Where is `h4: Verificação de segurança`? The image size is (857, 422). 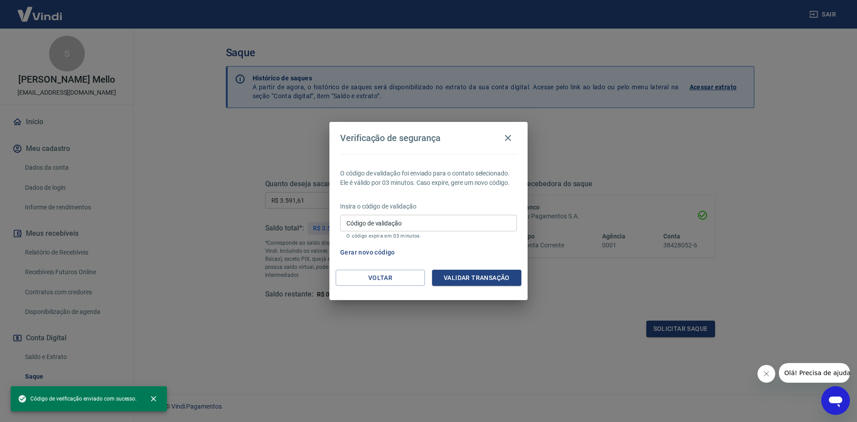
h4: Verificação de segurança is located at coordinates (390, 138).